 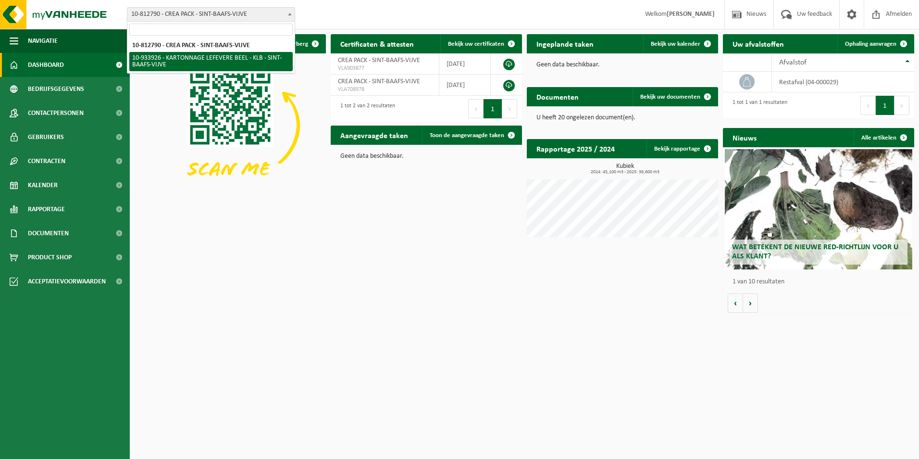 I want to click on span: Toon de aangevraagde taken, so click(x=467, y=135).